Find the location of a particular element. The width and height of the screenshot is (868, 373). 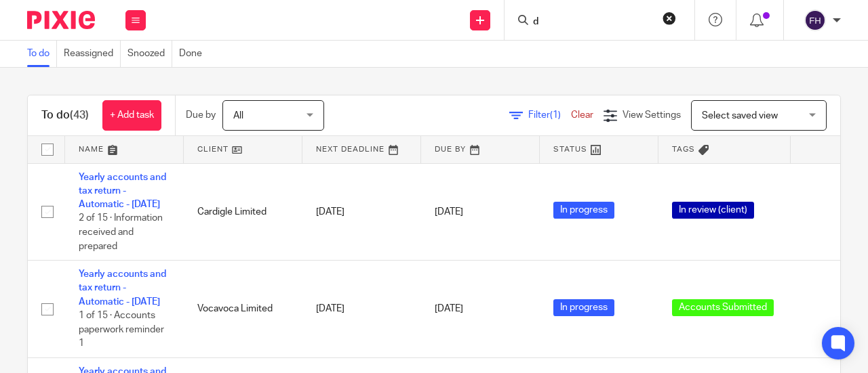

img: Pixie is located at coordinates (61, 20).